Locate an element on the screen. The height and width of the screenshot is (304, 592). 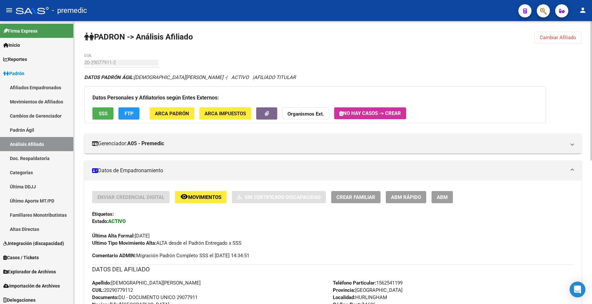
strong: DATOS PADRÓN ÁGIL: is located at coordinates (109, 77).